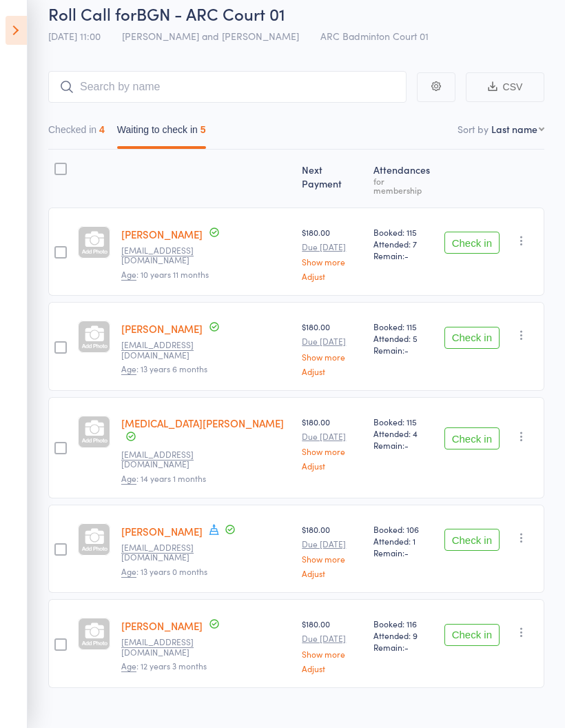 Image resolution: width=565 pixels, height=728 pixels. I want to click on span: : 13 years 6 months, so click(165, 368).